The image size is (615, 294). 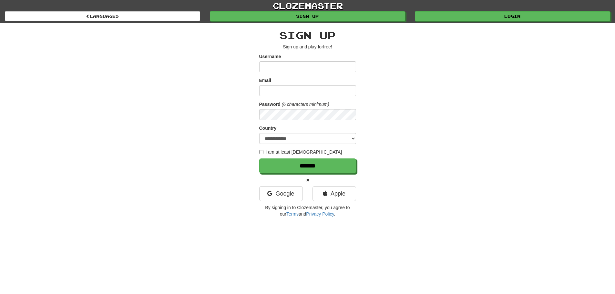 What do you see at coordinates (307, 211) in the screenshot?
I see `p: By signing in to Clozemaster, you agree to our and .` at bounding box center [307, 211].